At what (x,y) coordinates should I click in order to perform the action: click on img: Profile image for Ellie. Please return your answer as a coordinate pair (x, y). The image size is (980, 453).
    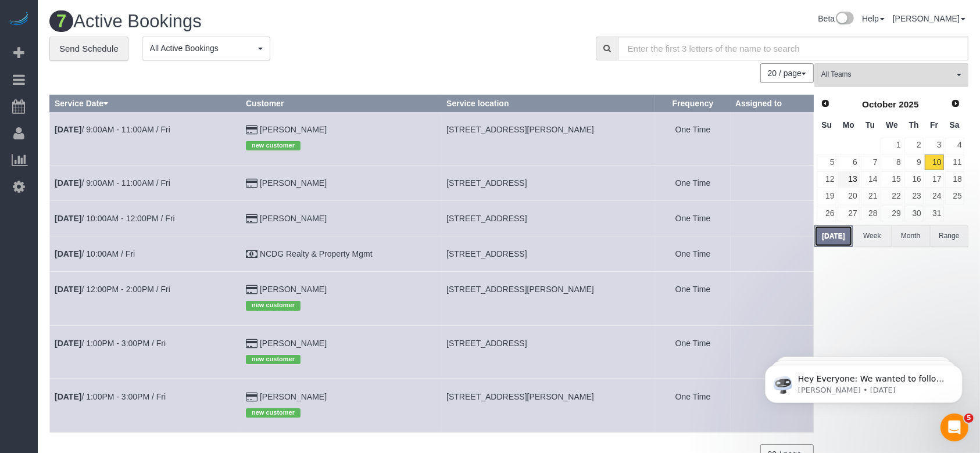
    Looking at the image, I should click on (36, 44).